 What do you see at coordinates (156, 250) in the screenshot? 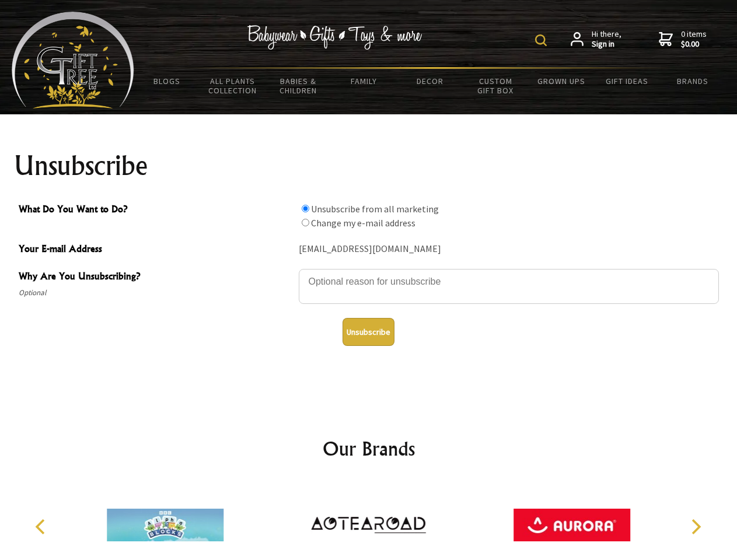
I see `span: Your E-mail Address` at bounding box center [156, 250].